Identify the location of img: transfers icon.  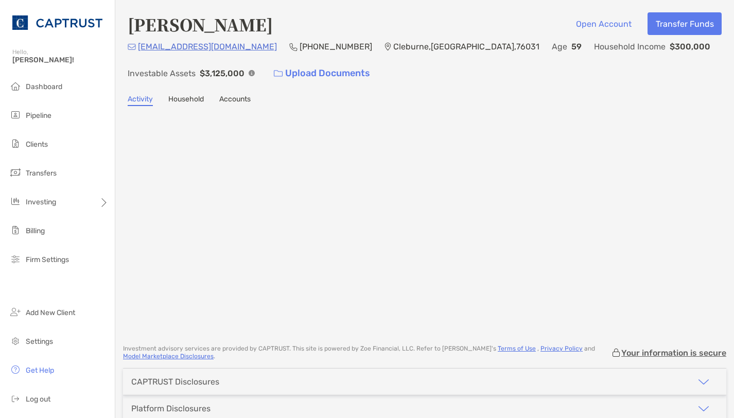
(15, 172).